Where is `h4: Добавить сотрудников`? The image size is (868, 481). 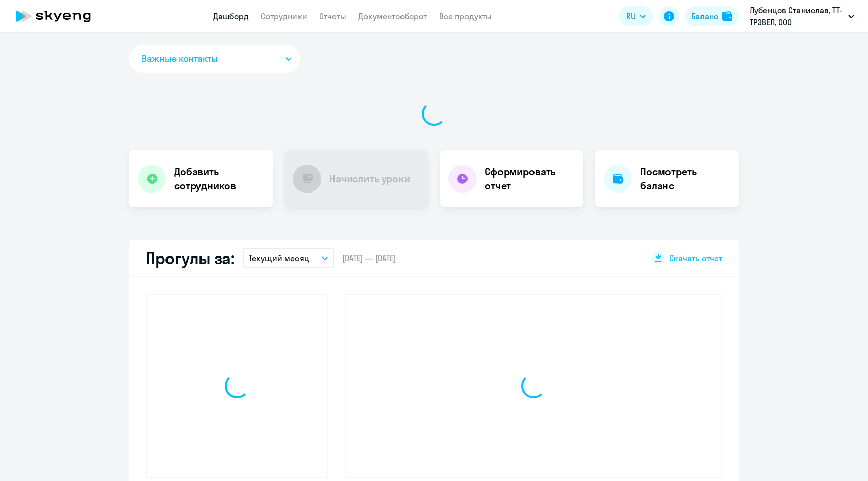 h4: Добавить сотрудников is located at coordinates (219, 179).